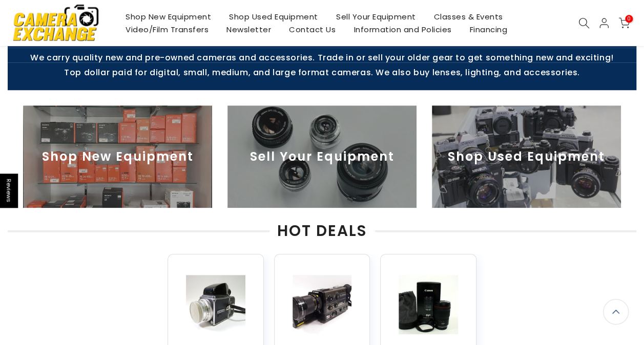 This screenshot has width=644, height=345. Describe the element at coordinates (249, 29) in the screenshot. I see `a: Newsletter` at that location.